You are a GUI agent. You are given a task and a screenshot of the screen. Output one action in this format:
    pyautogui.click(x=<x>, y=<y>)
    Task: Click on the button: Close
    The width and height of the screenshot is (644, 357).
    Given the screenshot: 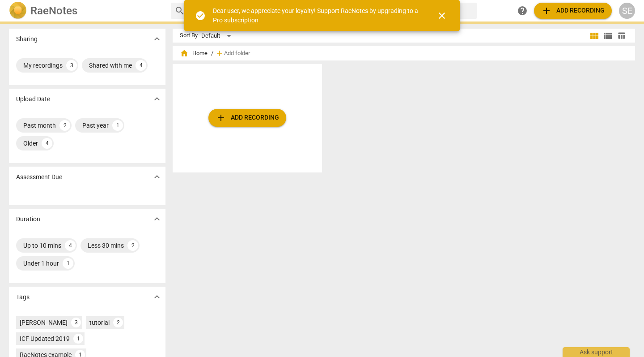 What is the action you would take?
    pyautogui.click(x=442, y=15)
    